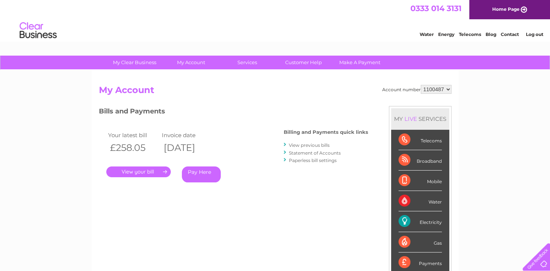  Describe the element at coordinates (420, 140) in the screenshot. I see `div: Telecoms` at that location.